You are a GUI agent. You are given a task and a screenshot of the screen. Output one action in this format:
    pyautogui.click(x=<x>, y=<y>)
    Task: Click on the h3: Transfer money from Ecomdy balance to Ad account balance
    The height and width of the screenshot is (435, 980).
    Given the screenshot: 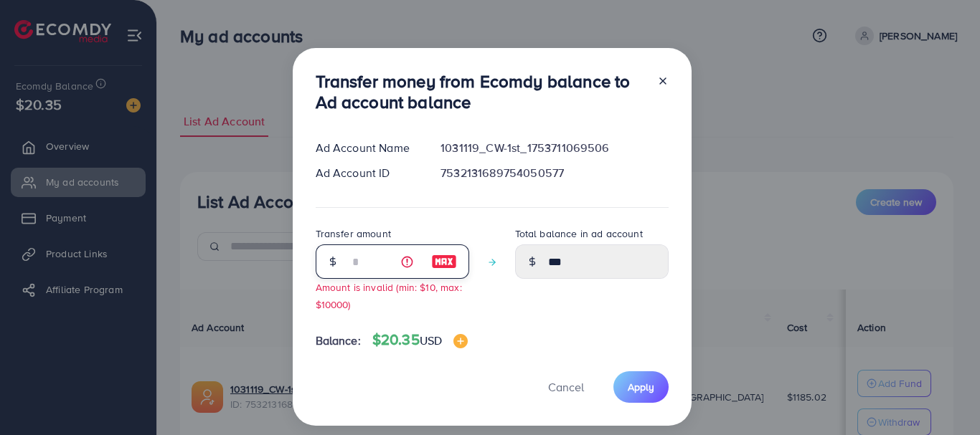 What is the action you would take?
    pyautogui.click(x=481, y=92)
    